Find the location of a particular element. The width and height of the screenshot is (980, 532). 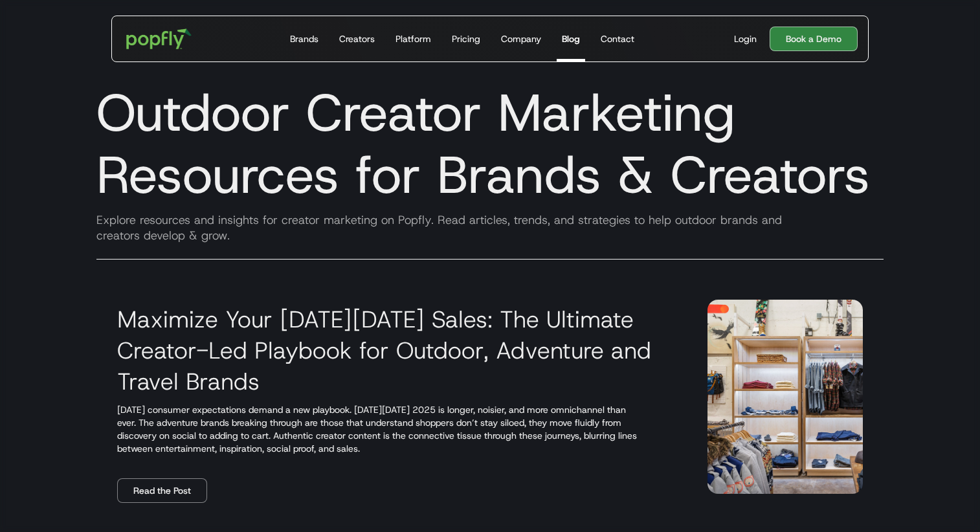

div: Login is located at coordinates (745, 39).